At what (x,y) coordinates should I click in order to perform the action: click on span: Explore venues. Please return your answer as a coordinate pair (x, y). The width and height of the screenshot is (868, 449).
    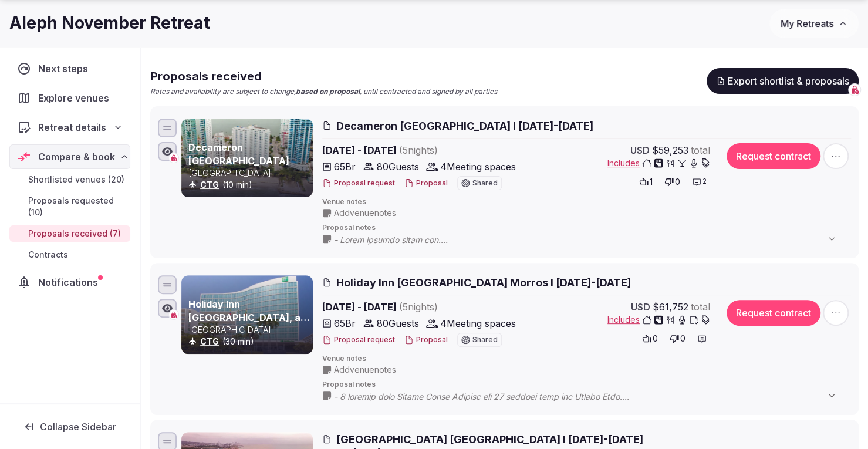
    Looking at the image, I should click on (76, 98).